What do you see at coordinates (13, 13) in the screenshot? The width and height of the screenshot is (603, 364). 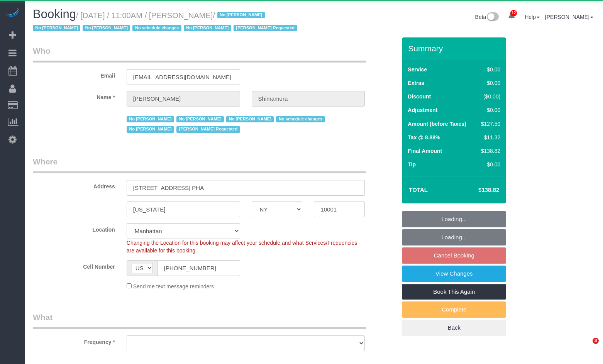 I see `a: Automaid Logo` at bounding box center [13, 13].